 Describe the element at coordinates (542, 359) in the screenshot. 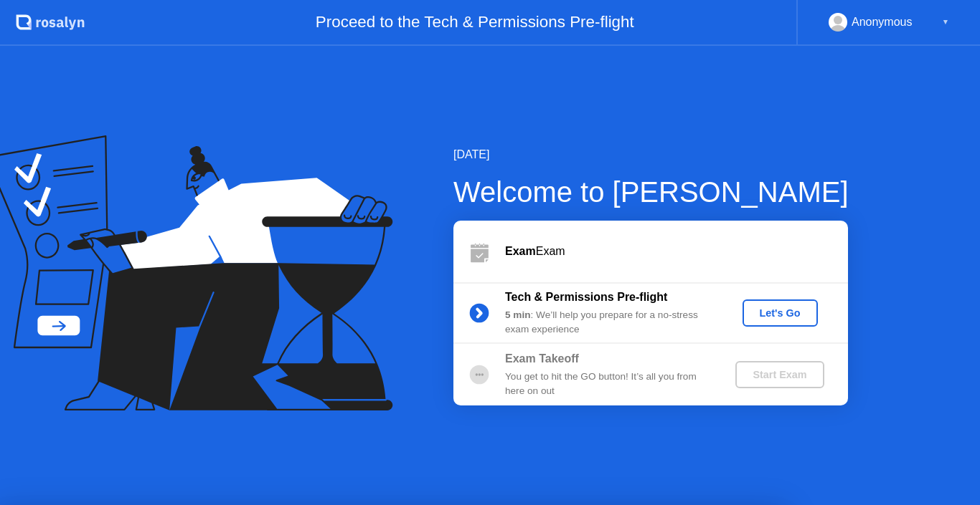

I see `b: Exam Takeoff` at that location.